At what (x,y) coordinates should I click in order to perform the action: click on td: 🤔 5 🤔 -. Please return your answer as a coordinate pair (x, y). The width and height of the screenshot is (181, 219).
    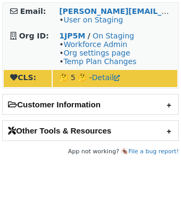
    Looking at the image, I should click on (115, 78).